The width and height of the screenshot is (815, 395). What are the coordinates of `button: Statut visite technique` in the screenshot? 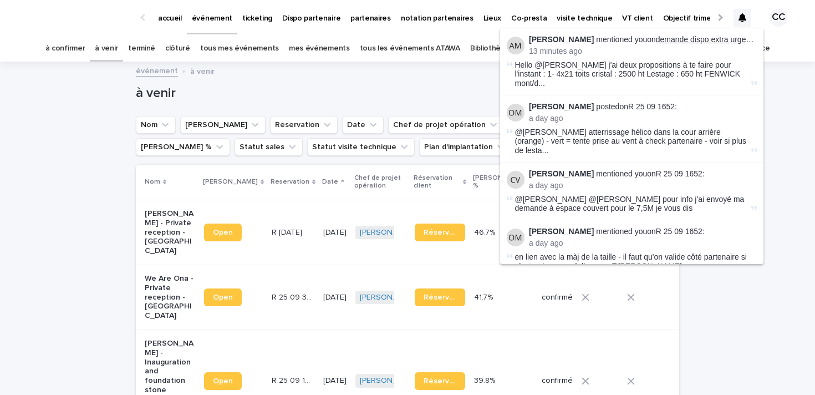 It's located at (361, 147).